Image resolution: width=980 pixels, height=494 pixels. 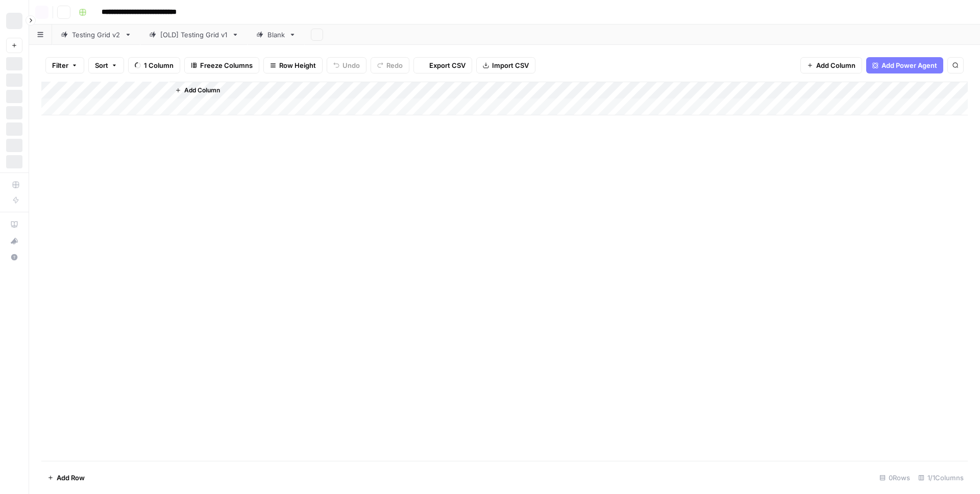 What do you see at coordinates (510, 66) in the screenshot?
I see `span: Import CSV` at bounding box center [510, 66].